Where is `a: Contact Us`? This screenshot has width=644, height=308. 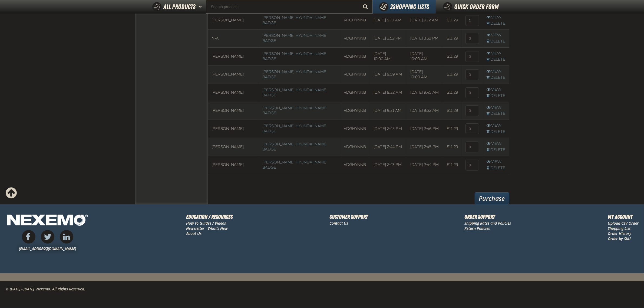
a: Contact Us is located at coordinates (339, 223).